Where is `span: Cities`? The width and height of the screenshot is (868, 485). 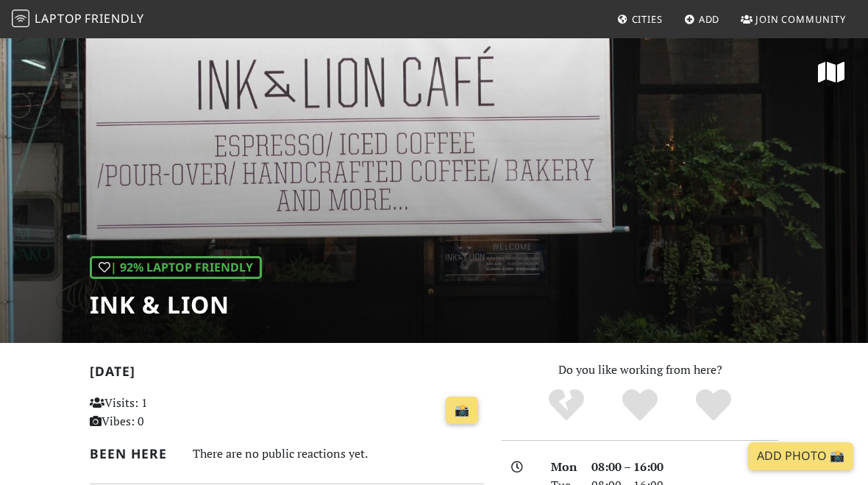
span: Cities is located at coordinates (647, 19).